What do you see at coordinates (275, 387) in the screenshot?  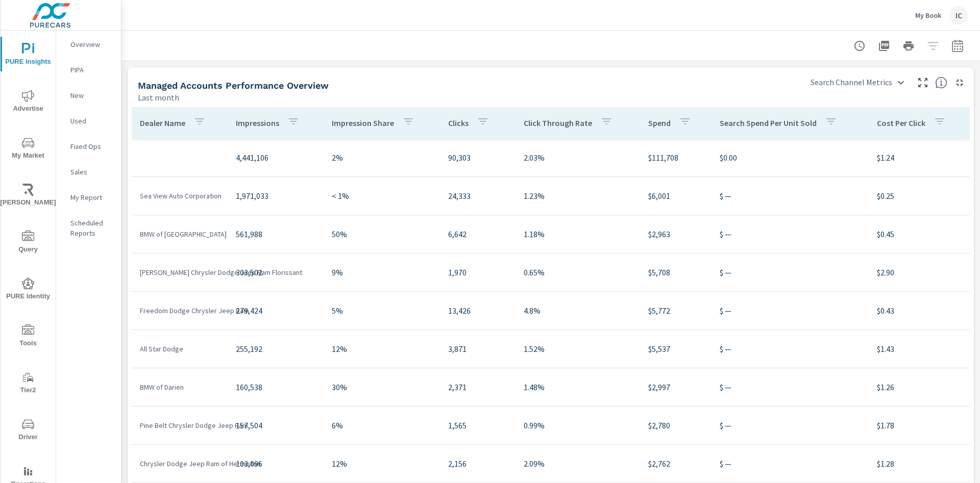 I see `p: 160,538` at bounding box center [275, 387].